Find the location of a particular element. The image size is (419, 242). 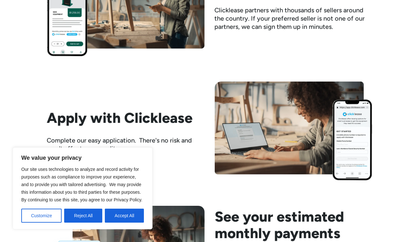

button: Customize is located at coordinates (41, 216).